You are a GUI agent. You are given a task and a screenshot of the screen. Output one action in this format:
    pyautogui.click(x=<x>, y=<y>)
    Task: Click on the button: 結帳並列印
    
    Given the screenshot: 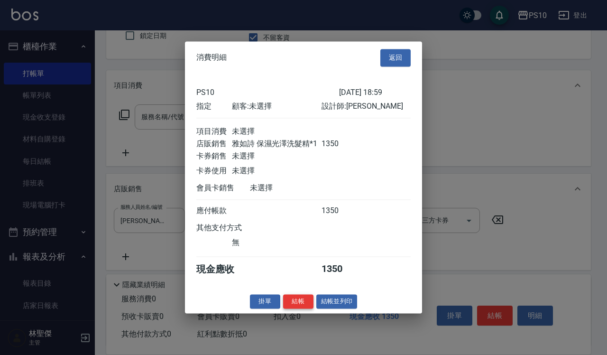 What is the action you would take?
    pyautogui.click(x=337, y=301)
    